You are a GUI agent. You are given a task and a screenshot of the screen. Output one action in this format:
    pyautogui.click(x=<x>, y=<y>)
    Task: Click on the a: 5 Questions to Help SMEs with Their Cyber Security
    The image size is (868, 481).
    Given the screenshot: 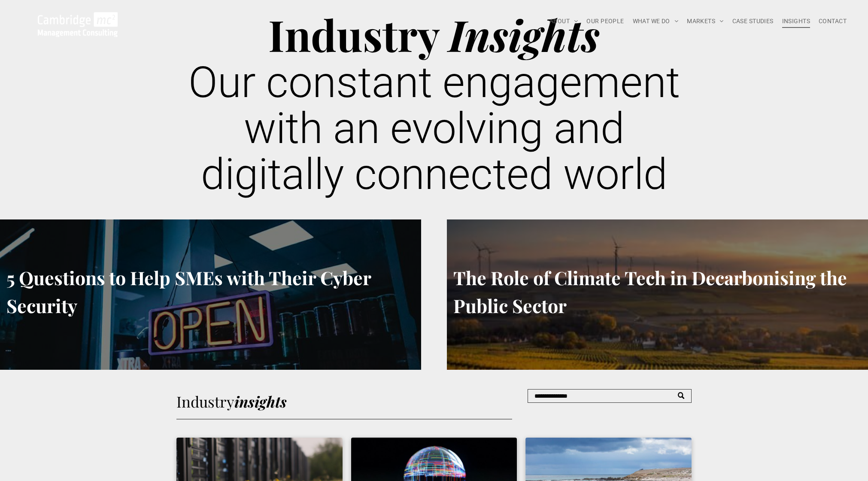 What is the action you would take?
    pyautogui.click(x=211, y=291)
    